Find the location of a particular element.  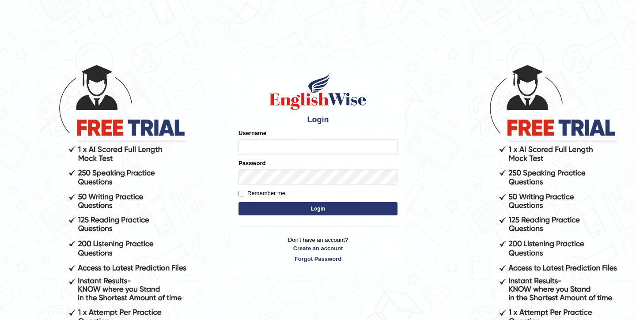

a: Forgot Password is located at coordinates (318, 259).